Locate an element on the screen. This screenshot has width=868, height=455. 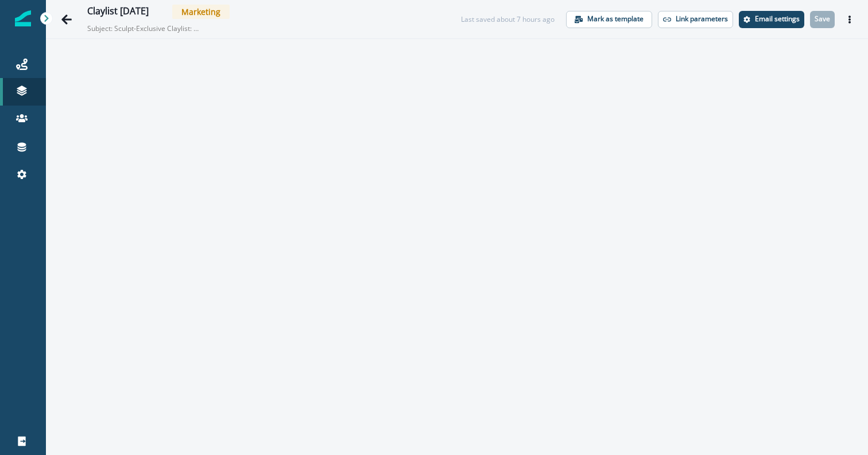
div: Last saved about 7 hours ago is located at coordinates (508, 19).